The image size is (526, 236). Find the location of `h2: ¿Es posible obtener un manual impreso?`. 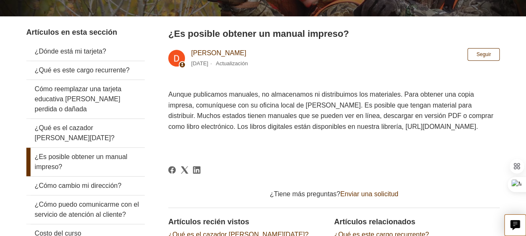

h2: ¿Es posible obtener un manual impreso? is located at coordinates (334, 33).